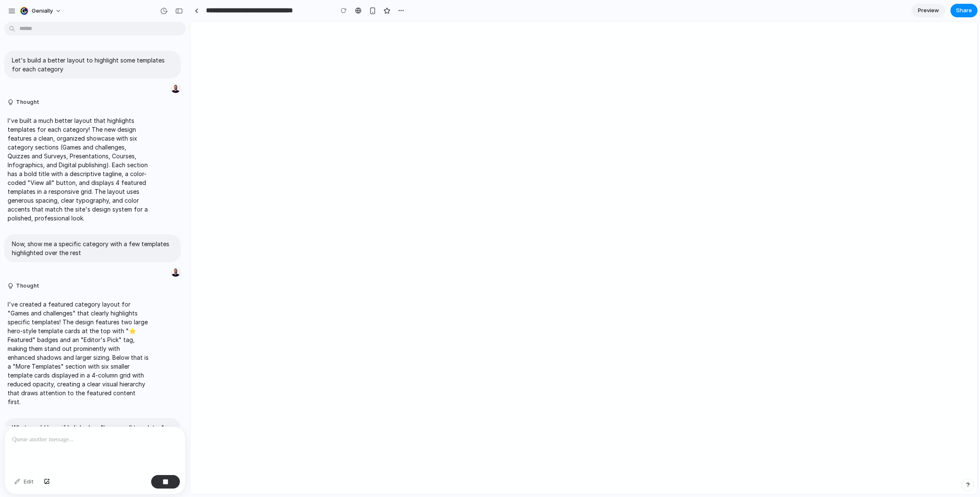 Image resolution: width=980 pixels, height=497 pixels. What do you see at coordinates (928, 10) in the screenshot?
I see `a: Preview` at bounding box center [928, 10].